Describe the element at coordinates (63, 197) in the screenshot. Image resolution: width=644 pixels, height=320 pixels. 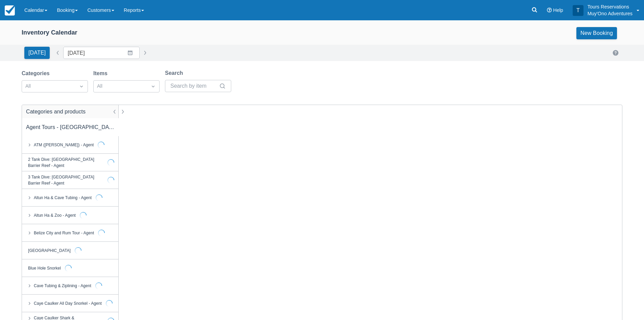
I see `div: Altun Ha & Cave Tubing - Agent` at that location.